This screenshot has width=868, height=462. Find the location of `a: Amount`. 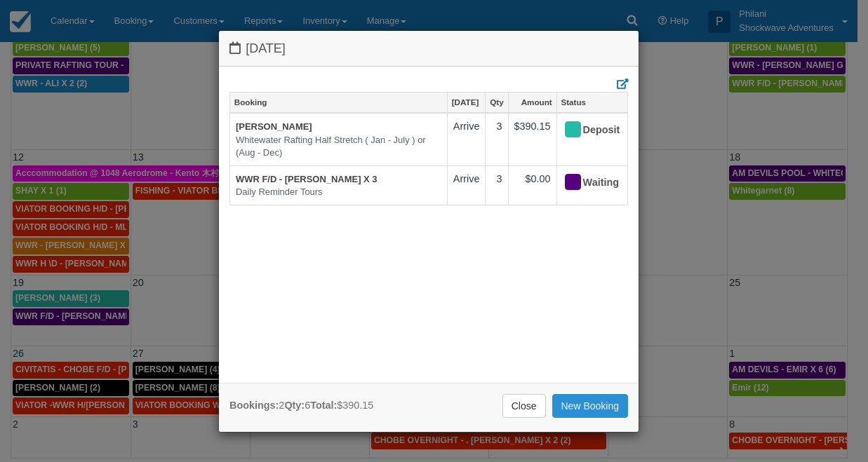

a: Amount is located at coordinates (533, 102).